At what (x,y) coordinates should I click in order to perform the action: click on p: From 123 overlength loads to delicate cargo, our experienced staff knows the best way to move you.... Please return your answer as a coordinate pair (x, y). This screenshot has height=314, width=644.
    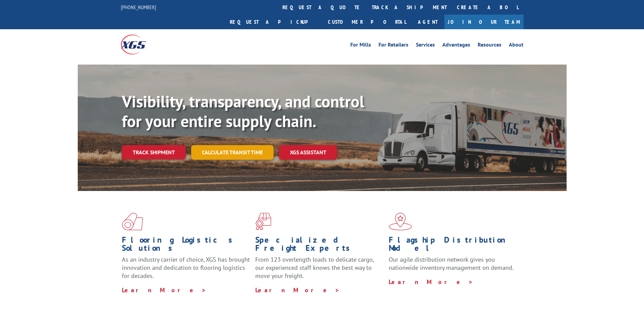
    Looking at the image, I should click on (319, 270).